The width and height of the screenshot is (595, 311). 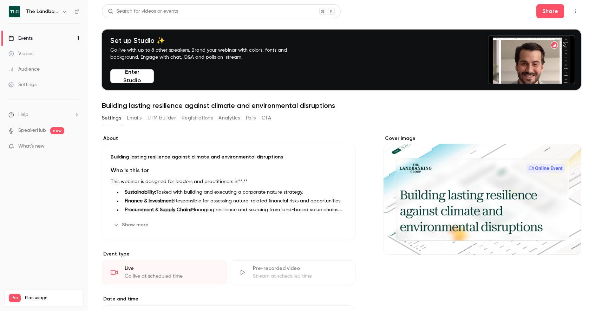 What do you see at coordinates (550, 11) in the screenshot?
I see `button: Share` at bounding box center [550, 11].